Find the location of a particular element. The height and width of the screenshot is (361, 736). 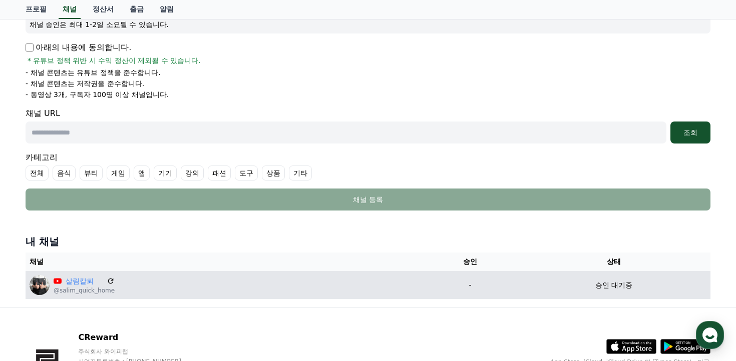

label: 뷰티 is located at coordinates (91, 173).